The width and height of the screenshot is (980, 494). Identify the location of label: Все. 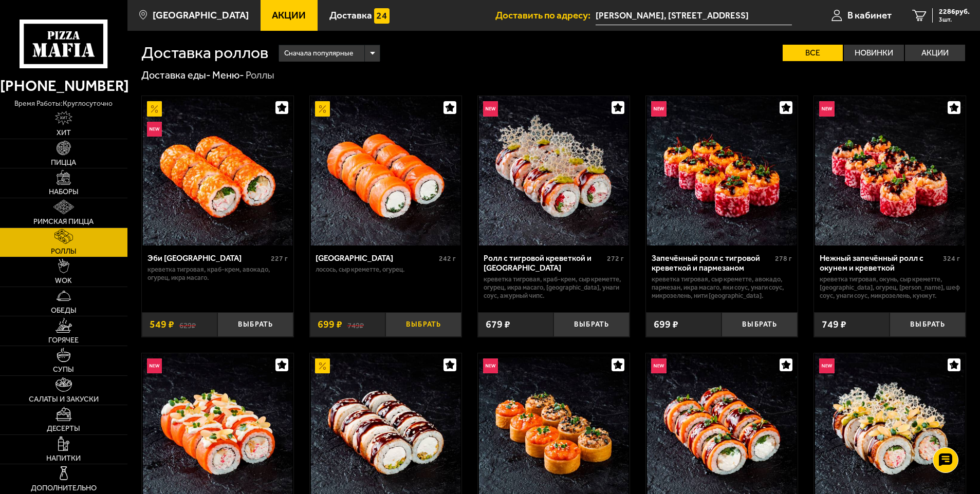
(812, 53).